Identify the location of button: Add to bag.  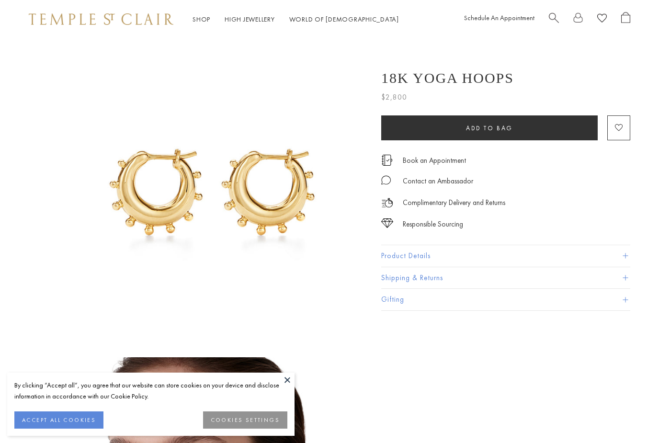
(490, 128).